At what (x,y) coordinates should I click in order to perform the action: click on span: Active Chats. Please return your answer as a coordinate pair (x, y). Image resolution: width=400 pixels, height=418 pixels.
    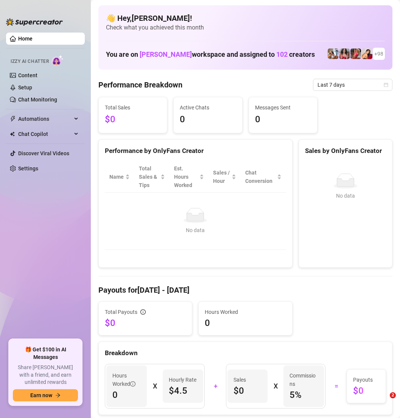
    Looking at the image, I should click on (208, 107).